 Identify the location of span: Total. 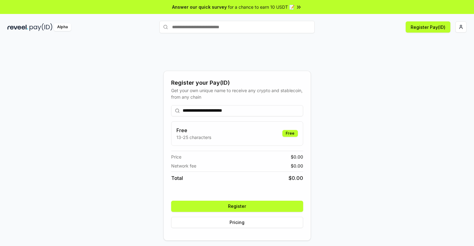
(177, 178).